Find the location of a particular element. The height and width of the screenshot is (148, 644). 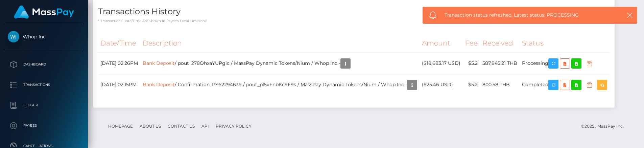

th: Status is located at coordinates (565, 43).